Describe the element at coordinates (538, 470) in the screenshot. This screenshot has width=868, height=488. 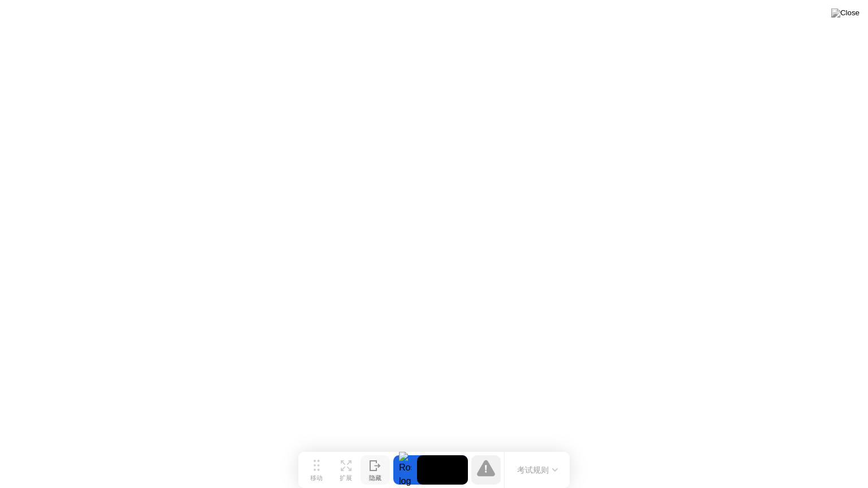
I see `button: 考试规则` at that location.